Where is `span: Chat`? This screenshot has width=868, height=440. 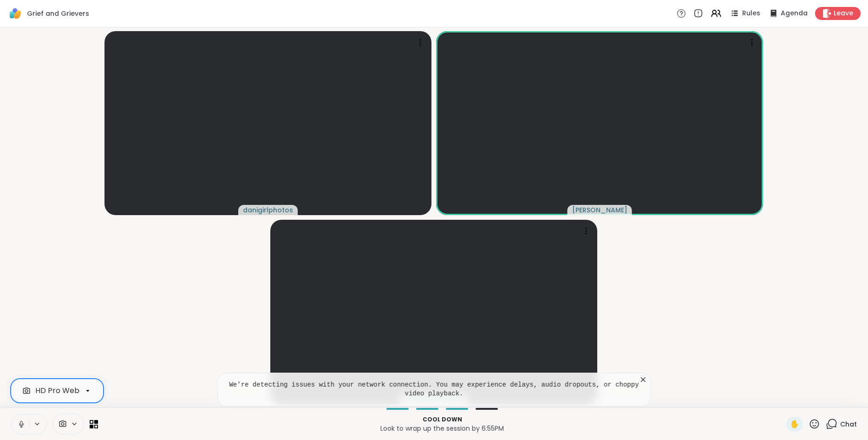 span: Chat is located at coordinates (849, 424).